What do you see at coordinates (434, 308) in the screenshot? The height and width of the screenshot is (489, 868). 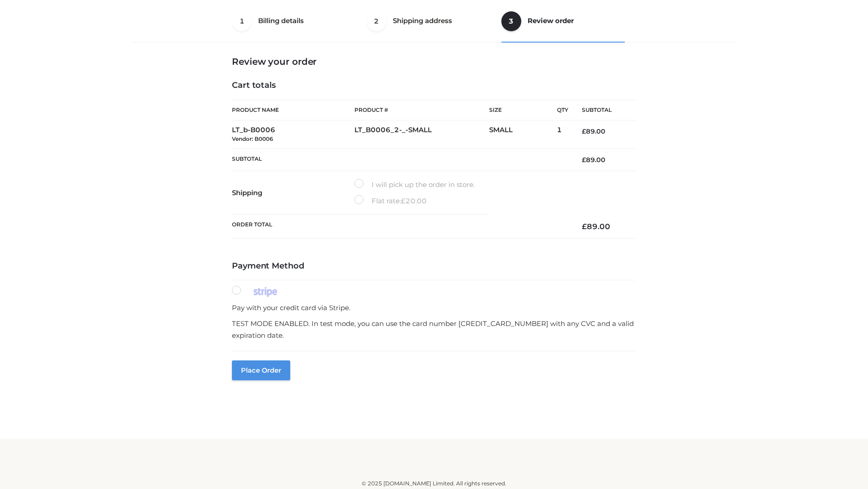 I see `p: Pay with your credit card via Stripe.` at bounding box center [434, 308].